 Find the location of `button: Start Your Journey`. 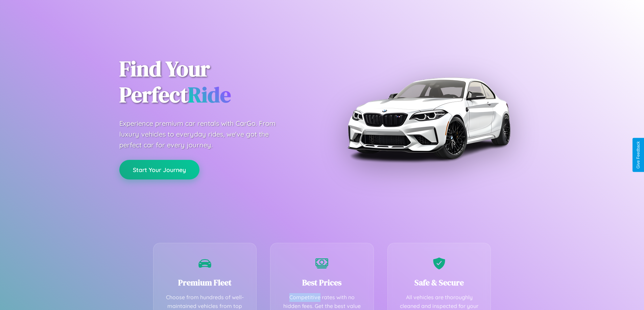

button: Start Your Journey is located at coordinates (159, 170).